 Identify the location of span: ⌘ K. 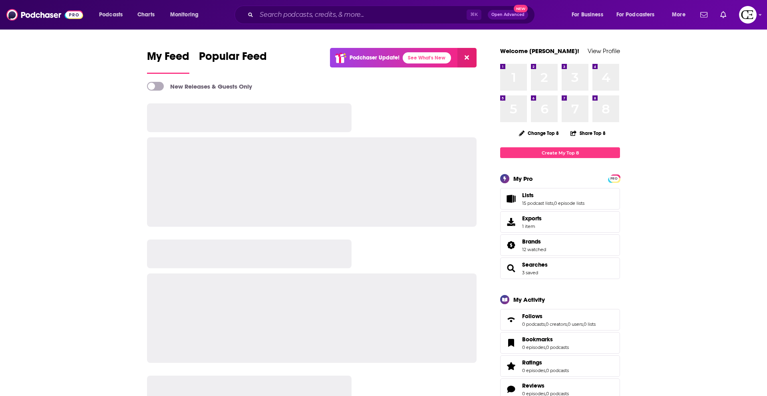
(474, 15).